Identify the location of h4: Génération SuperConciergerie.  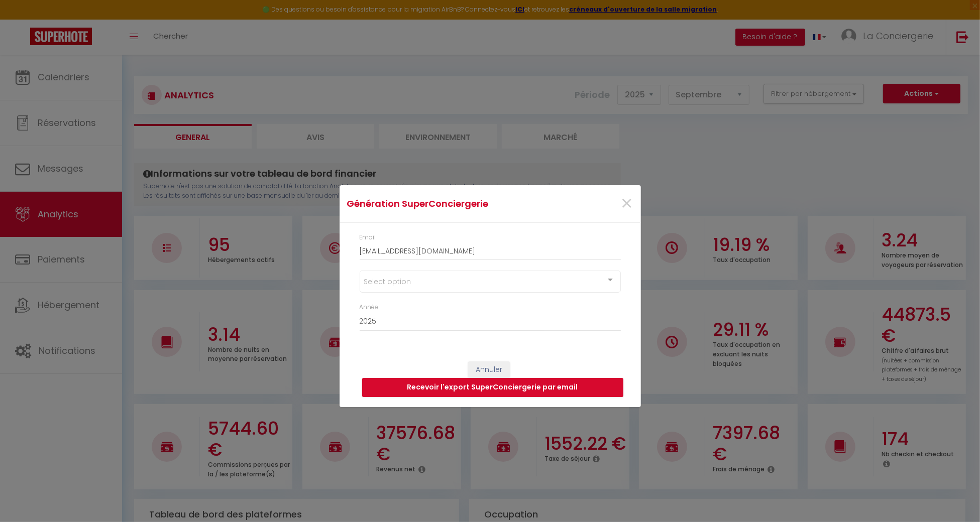
(440, 204).